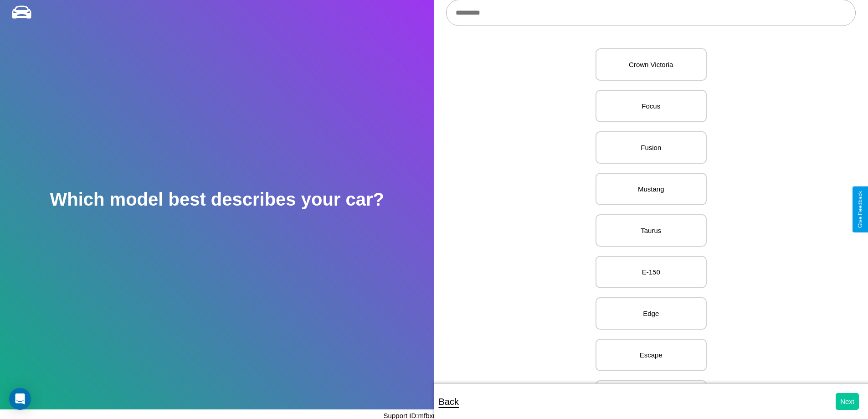 The height and width of the screenshot is (419, 868). What do you see at coordinates (861, 210) in the screenshot?
I see `div: Give Feedback` at bounding box center [861, 210].